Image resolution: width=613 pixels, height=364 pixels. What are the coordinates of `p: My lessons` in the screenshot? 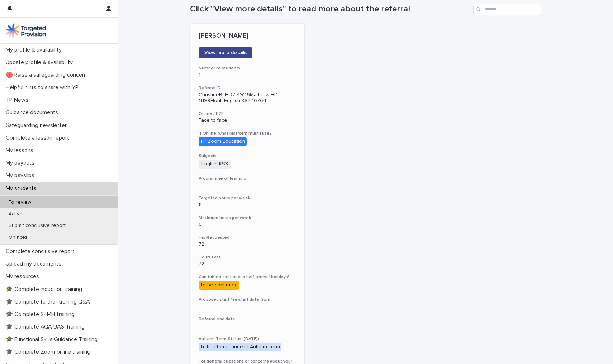 It's located at (21, 150).